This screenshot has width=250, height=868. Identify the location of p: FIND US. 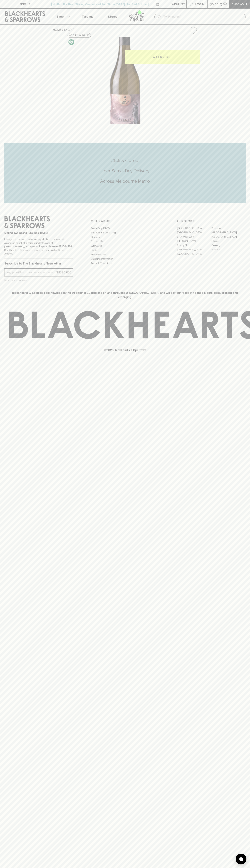
(25, 4).